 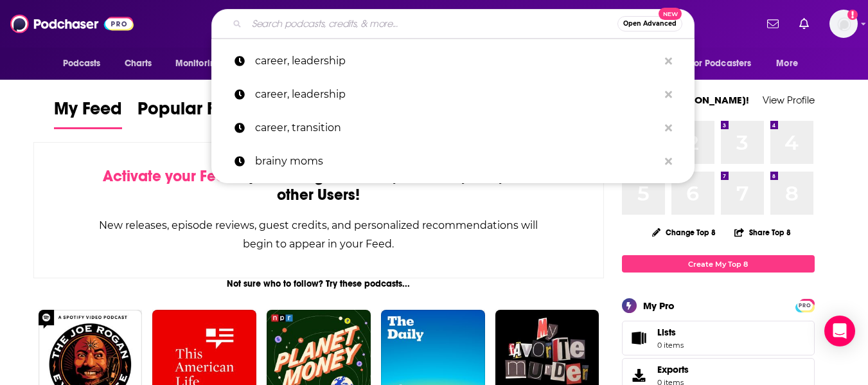 I want to click on span: More, so click(x=787, y=64).